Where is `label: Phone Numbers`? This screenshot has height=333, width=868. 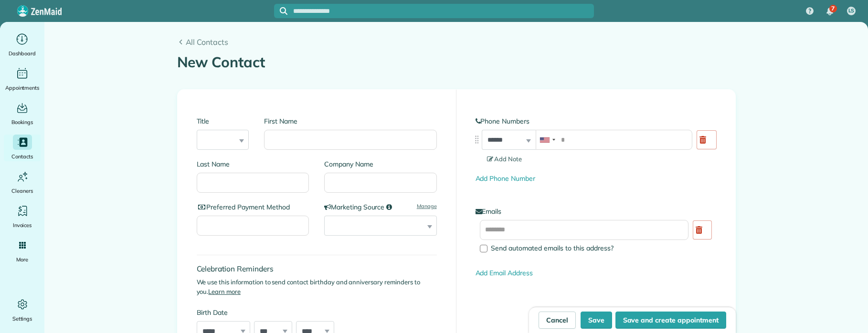 label: Phone Numbers is located at coordinates (596, 121).